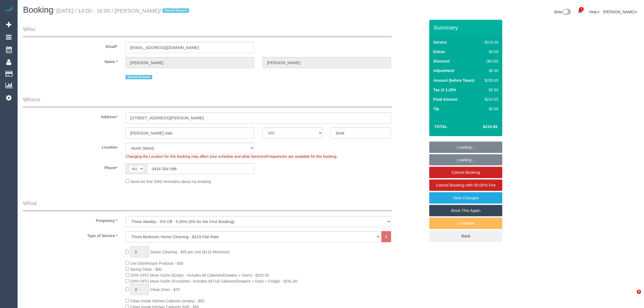 The width and height of the screenshot is (644, 308). I want to click on input: Phone*, so click(201, 169).